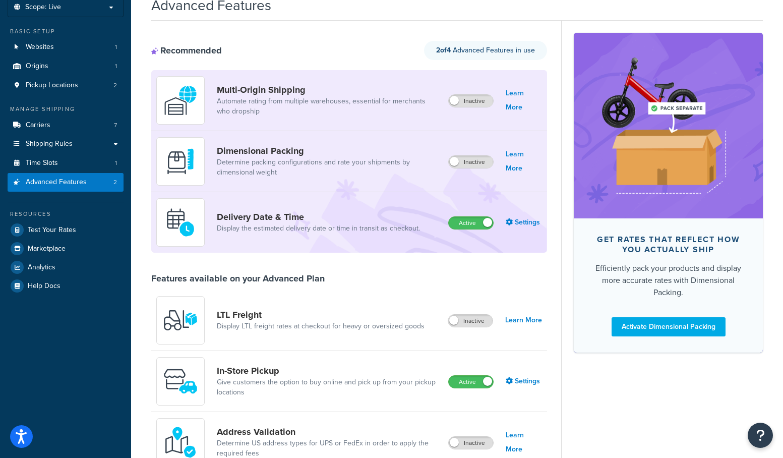  I want to click on a: Activate Dimensional Packing, so click(669, 327).